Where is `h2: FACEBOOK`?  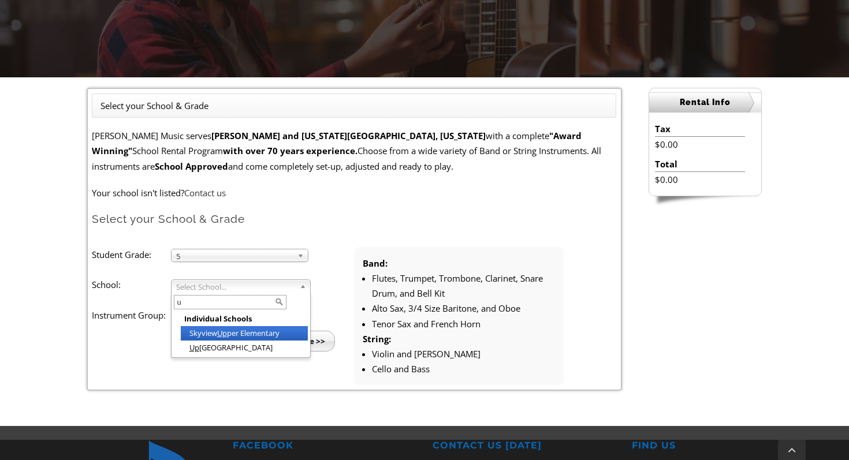
h2: FACEBOOK is located at coordinates (325, 446).